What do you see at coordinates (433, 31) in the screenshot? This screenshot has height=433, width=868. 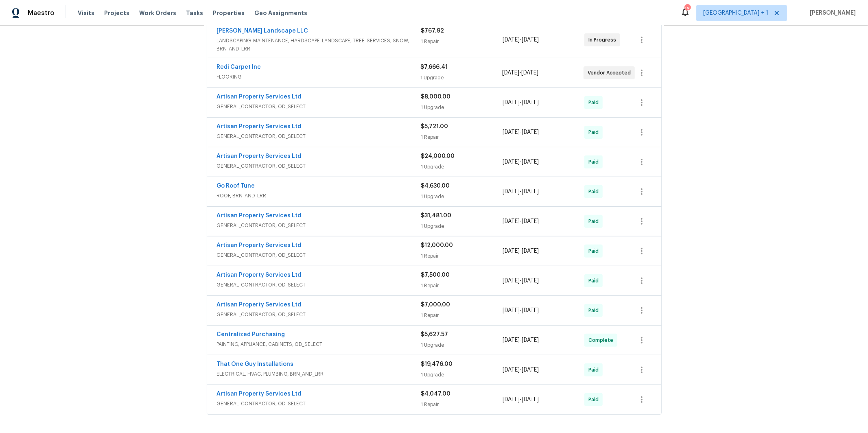 I see `span: $767.92` at bounding box center [433, 31].